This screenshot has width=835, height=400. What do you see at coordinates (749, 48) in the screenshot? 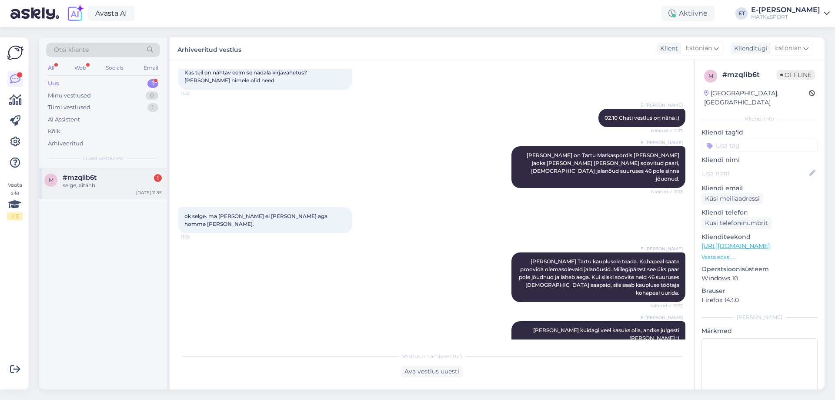
I see `div: Klienditugi` at bounding box center [749, 48].